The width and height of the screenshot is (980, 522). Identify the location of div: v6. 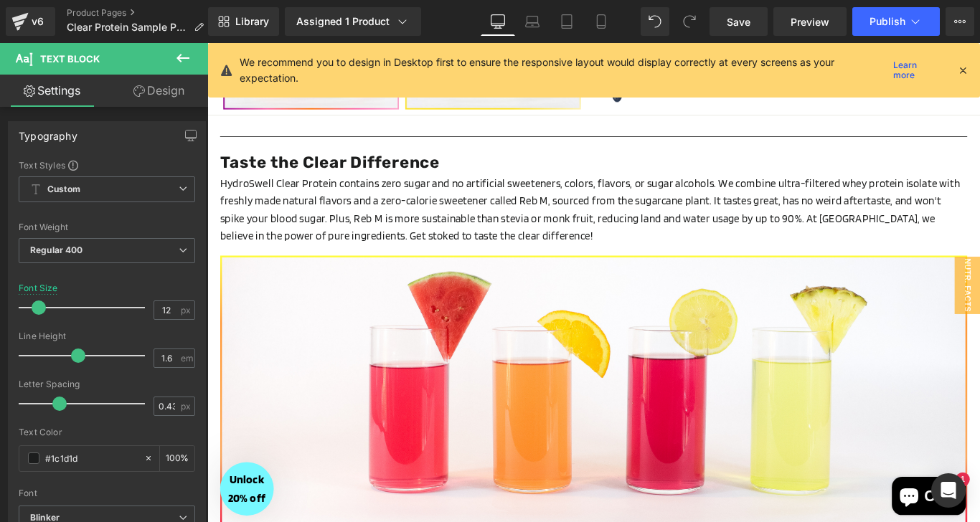
(37, 21).